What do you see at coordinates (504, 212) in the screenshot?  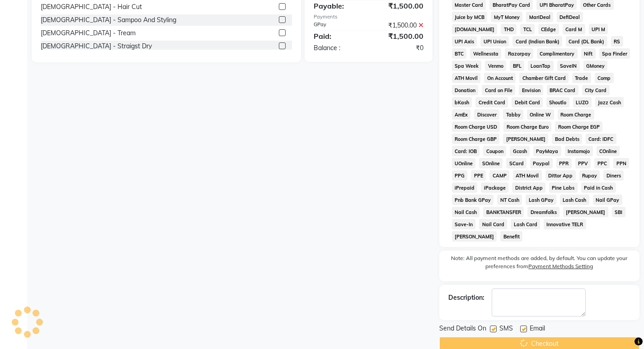 I see `span: BANKTANSFER` at bounding box center [504, 212].